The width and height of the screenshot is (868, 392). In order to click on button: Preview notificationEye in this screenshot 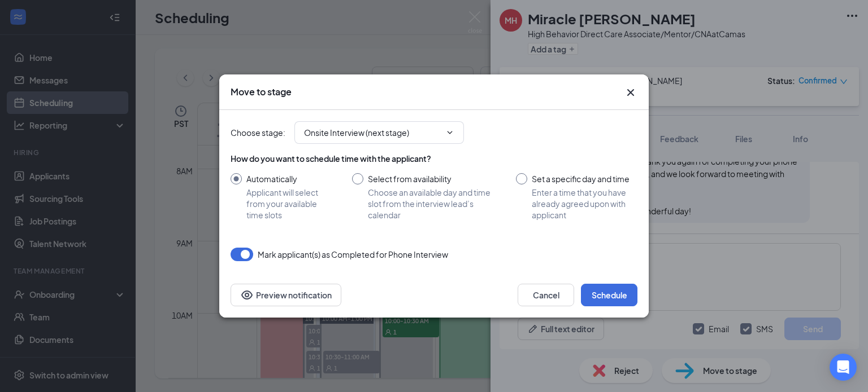, I will do `click(286, 295)`.